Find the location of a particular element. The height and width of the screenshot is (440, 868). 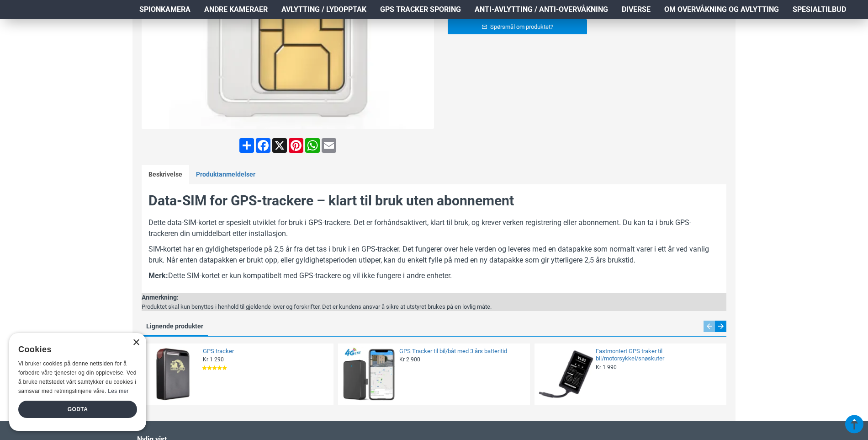

div: Previous slide is located at coordinates (709, 326).